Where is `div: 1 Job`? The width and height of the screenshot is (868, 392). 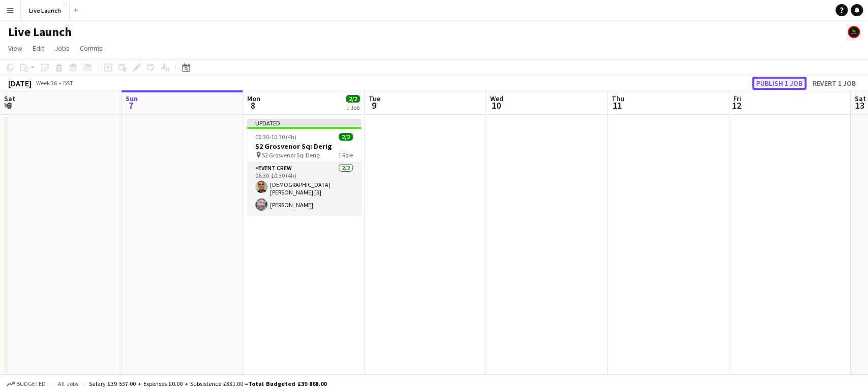 div: 1 Job is located at coordinates (353, 107).